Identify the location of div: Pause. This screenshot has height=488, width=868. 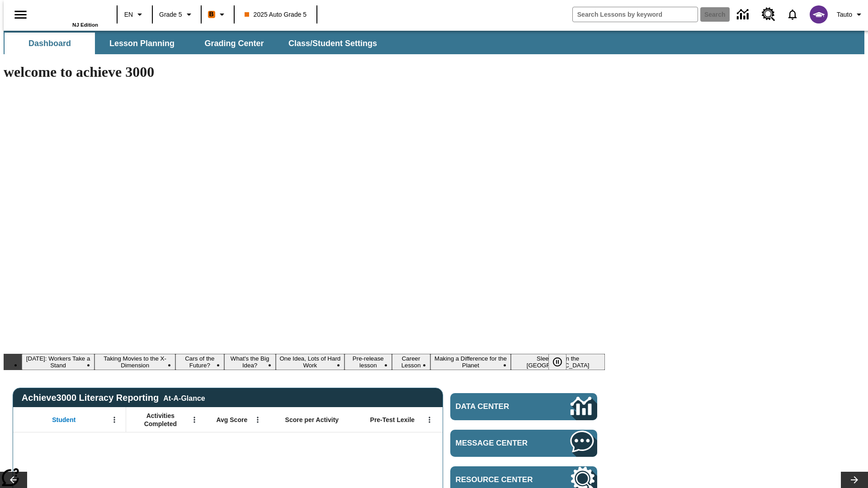
(562, 362).